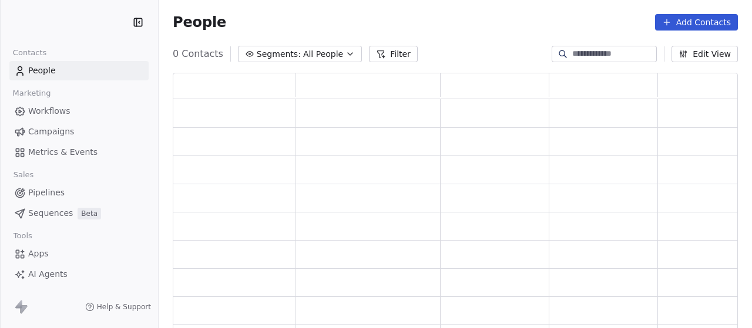 Image resolution: width=752 pixels, height=328 pixels. What do you see at coordinates (89, 214) in the screenshot?
I see `span: Beta` at bounding box center [89, 214].